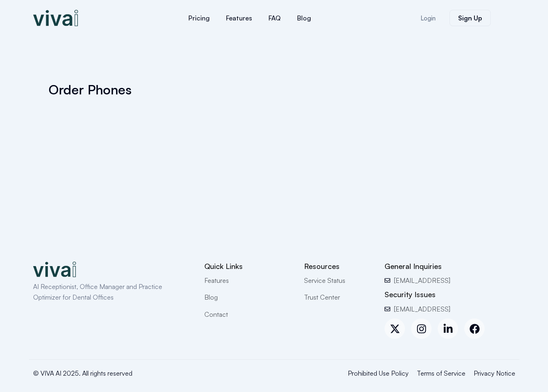 This screenshot has width=548, height=392. What do you see at coordinates (338, 281) in the screenshot?
I see `a: Service Status` at bounding box center [338, 281].